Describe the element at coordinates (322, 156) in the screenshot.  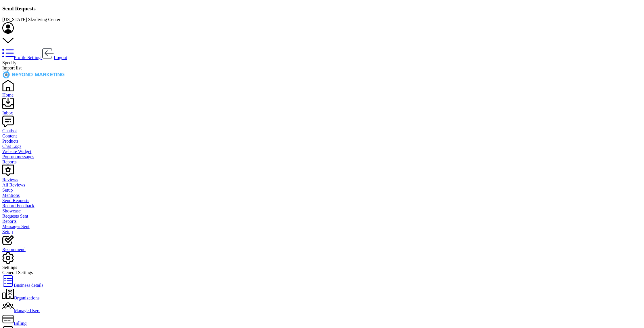
I see `div: Pop-up messages` at that location.